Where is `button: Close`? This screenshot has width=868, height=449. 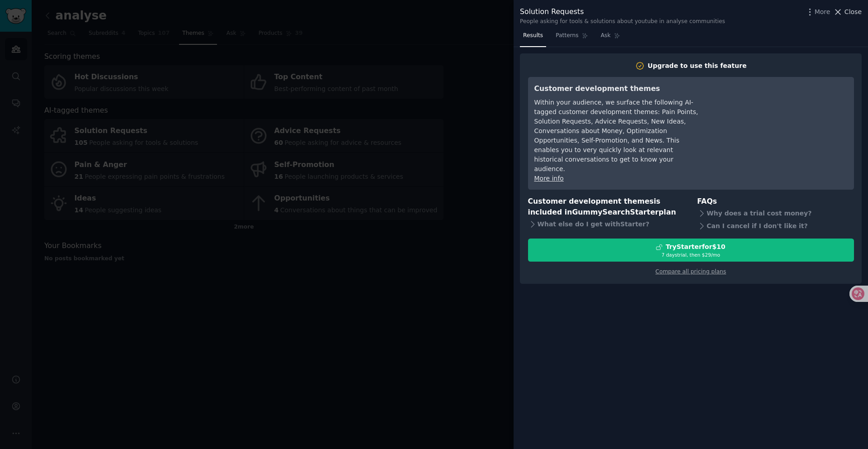
button: Close is located at coordinates (848, 11).